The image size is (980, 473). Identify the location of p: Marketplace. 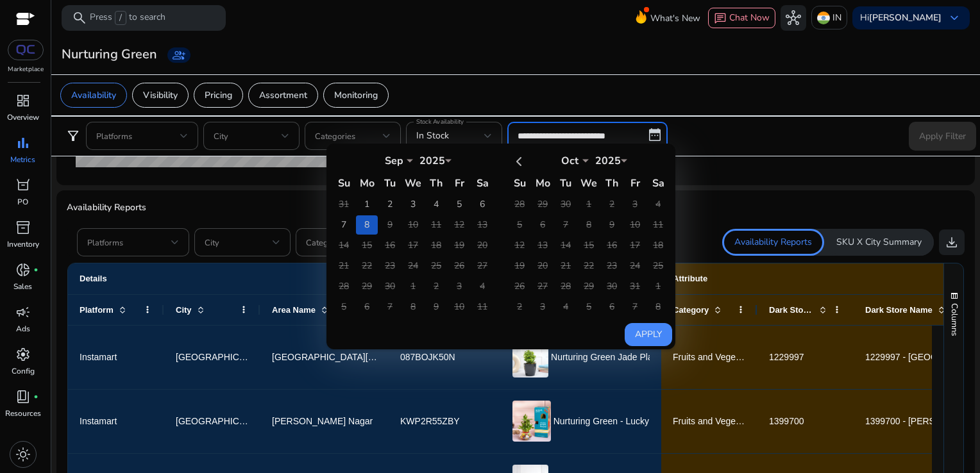
(26, 69).